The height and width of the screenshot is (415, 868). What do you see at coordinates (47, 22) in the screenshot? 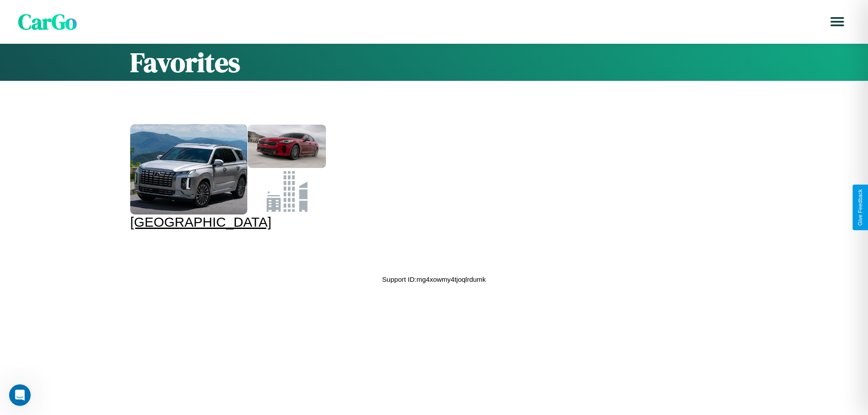
I see `span: CarGo` at bounding box center [47, 22].